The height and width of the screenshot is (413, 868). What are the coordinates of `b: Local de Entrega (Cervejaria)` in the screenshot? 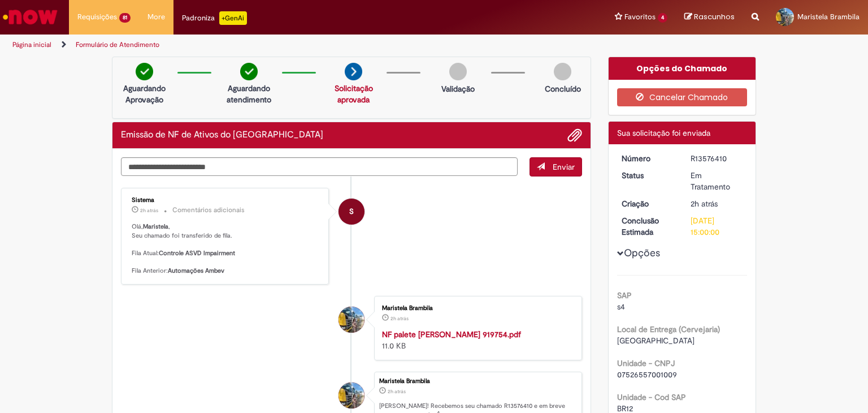 It's located at (669, 329).